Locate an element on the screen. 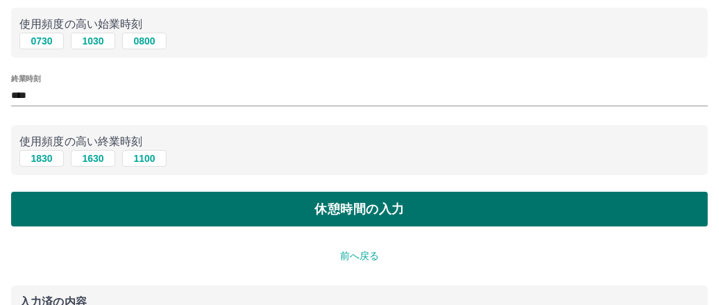 This screenshot has height=305, width=719. p: 前へ戻る is located at coordinates (360, 255).